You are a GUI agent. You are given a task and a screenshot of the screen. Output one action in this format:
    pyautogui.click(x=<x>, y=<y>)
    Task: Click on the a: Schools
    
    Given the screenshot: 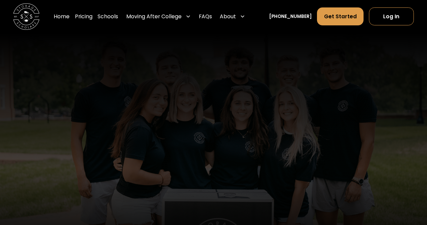 What is the action you would take?
    pyautogui.click(x=108, y=17)
    